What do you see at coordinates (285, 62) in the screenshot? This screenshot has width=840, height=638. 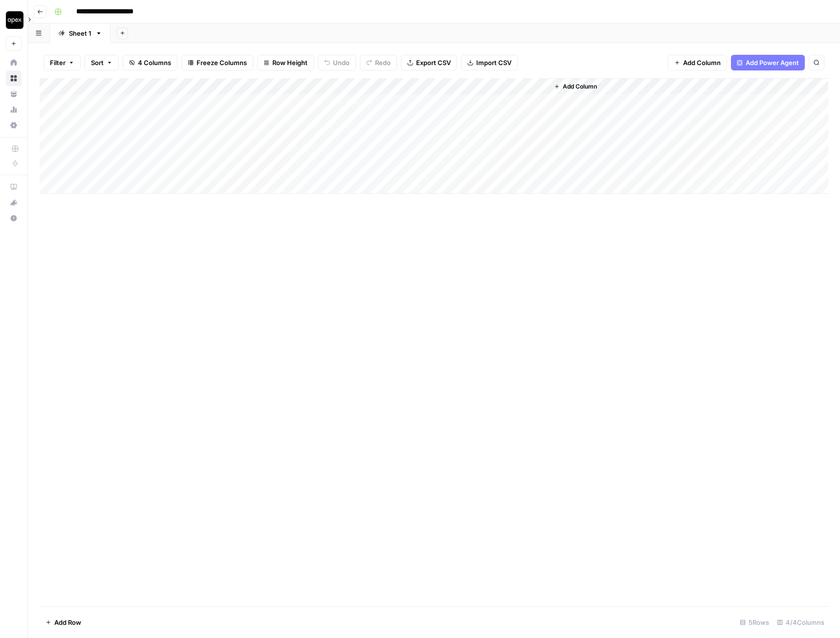 I see `button: Row Height` at bounding box center [285, 62].